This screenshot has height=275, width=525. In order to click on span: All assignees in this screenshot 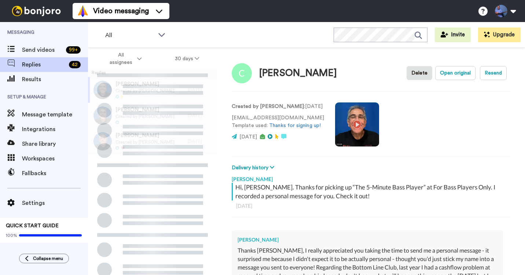, I will do `click(121, 59)`.